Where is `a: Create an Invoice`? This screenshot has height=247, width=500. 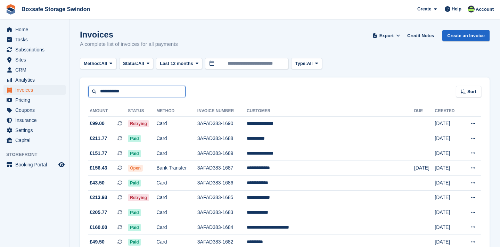 a: Create an Invoice is located at coordinates (466, 35).